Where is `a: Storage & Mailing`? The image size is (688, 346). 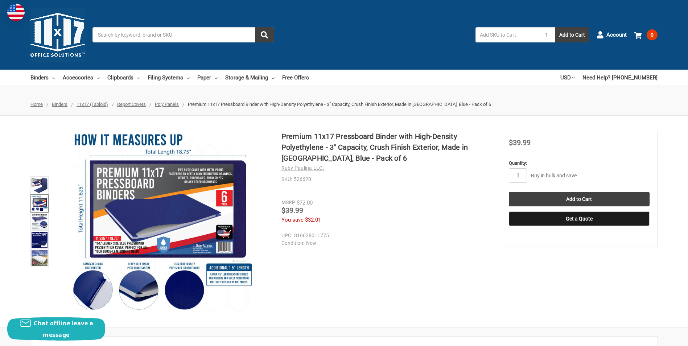
a: Storage & Mailing is located at coordinates (250, 78).